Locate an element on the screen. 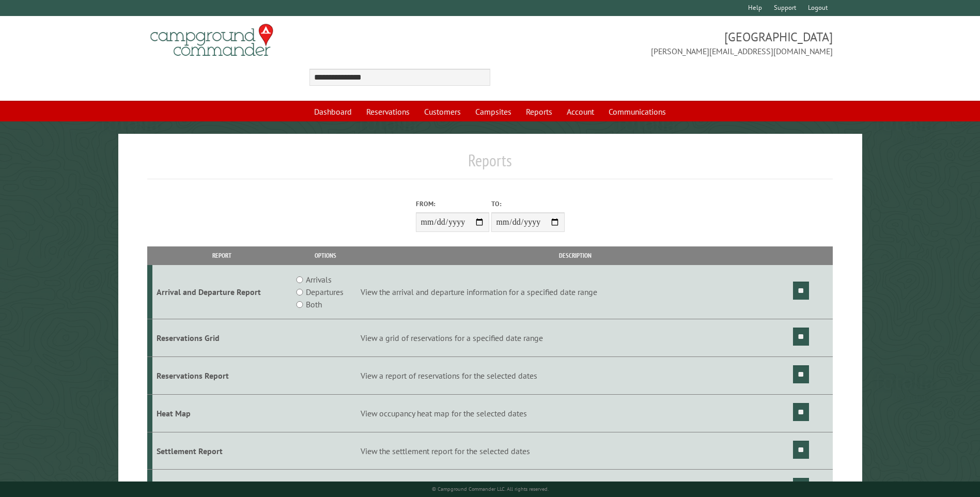 The height and width of the screenshot is (497, 980). th: Report is located at coordinates (222, 255).